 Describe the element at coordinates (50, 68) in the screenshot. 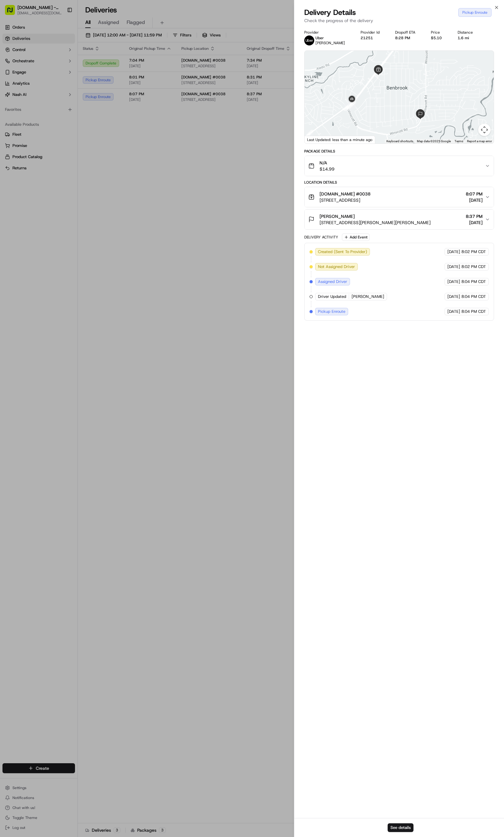

I see `div: We're available if you need us!` at that location.